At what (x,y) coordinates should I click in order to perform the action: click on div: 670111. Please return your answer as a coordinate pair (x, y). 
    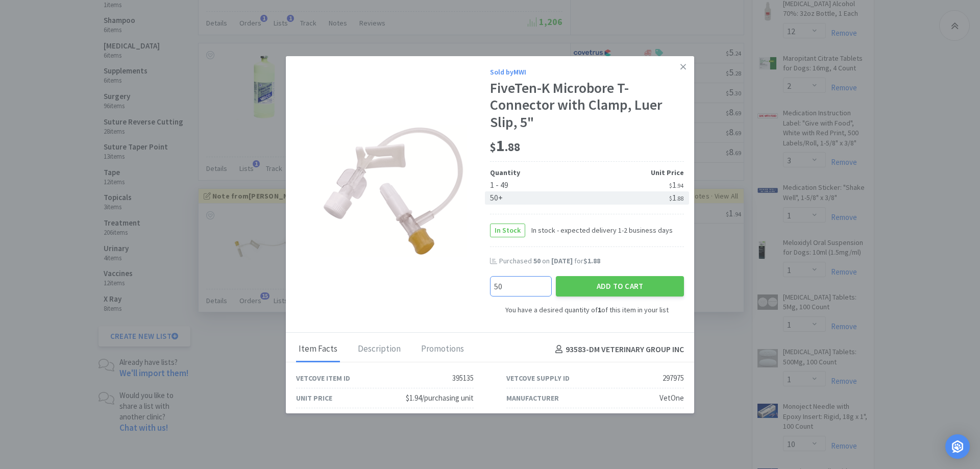
    Looking at the image, I should click on (673, 418).